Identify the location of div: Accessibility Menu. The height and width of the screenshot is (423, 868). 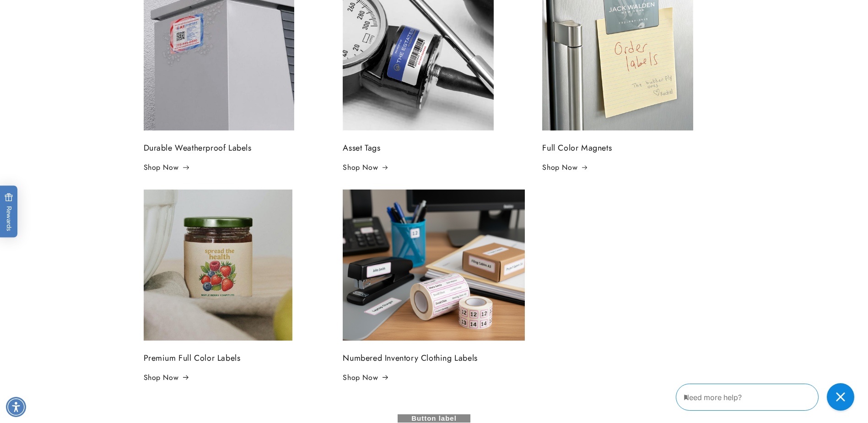
(16, 407).